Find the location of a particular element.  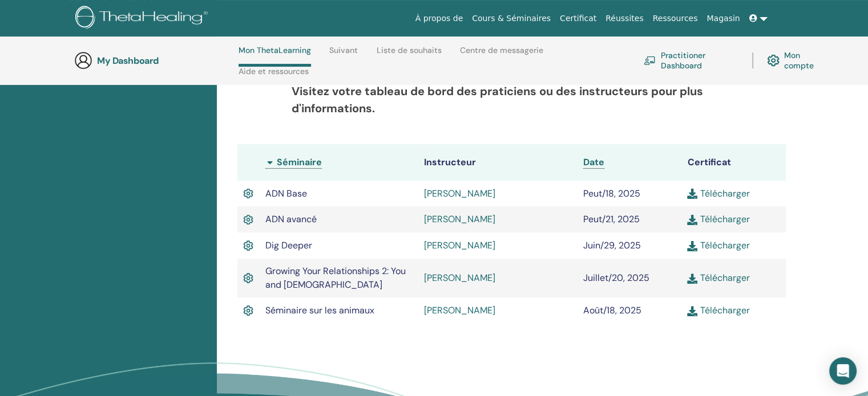

img: logo.png is located at coordinates (143, 18).